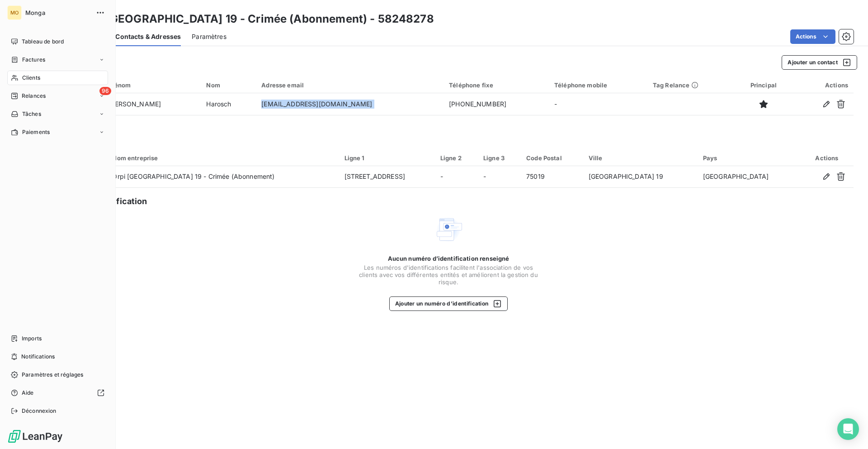 The height and width of the screenshot is (449, 868). I want to click on a: Aide, so click(58, 393).